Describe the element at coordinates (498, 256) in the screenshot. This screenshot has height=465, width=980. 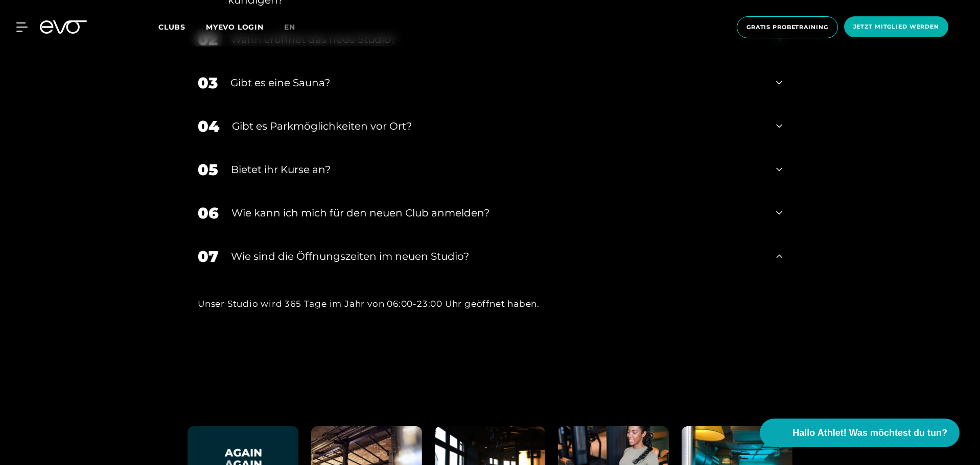
I see `div: ​Wie sind die Öffnungszeiten im neuen Studio?` at that location.